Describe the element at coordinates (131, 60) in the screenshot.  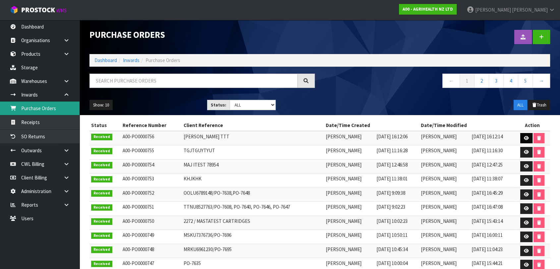
I see `a: Inwards` at that location.